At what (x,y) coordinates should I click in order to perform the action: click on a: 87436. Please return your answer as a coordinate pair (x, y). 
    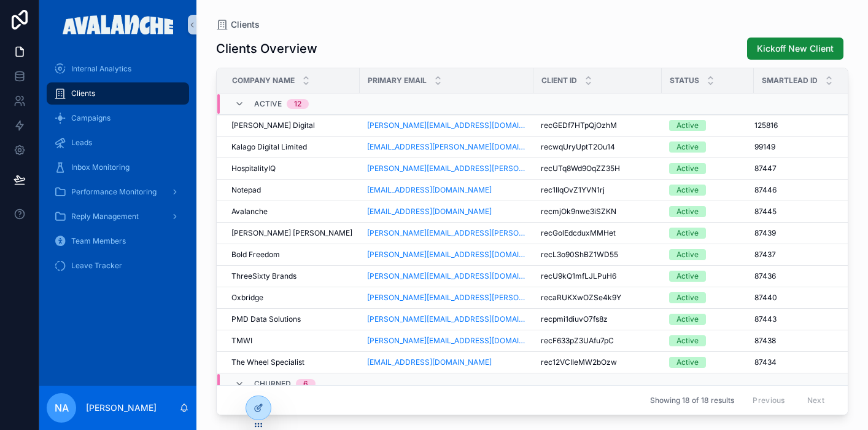
    Looking at the image, I should click on (810, 276).